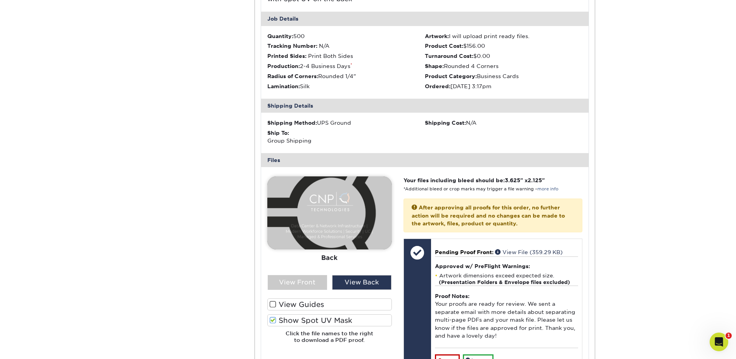 The image size is (736, 359). I want to click on strong: Turnaround Cost:, so click(449, 56).